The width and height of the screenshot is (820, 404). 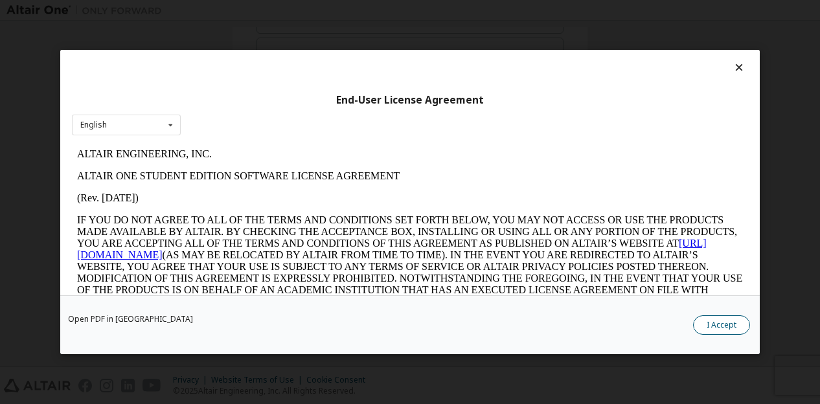 What do you see at coordinates (338, 198) in the screenshot?
I see `p: This Altair One Student Edition Software License Agreement (“Agreement”) is between Altair Engine...` at bounding box center [338, 198].